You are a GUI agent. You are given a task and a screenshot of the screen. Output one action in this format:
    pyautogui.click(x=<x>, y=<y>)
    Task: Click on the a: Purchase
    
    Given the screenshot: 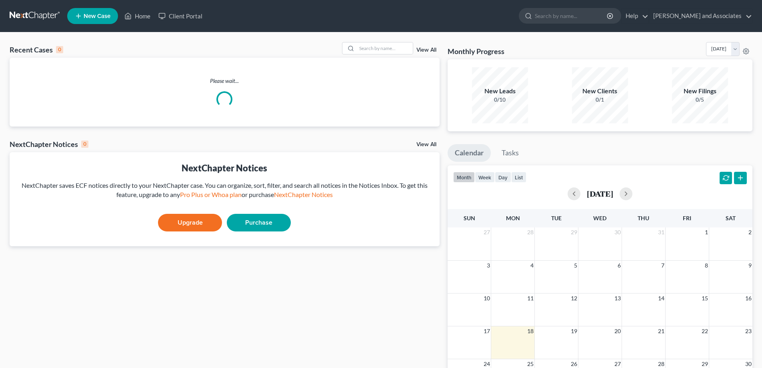 What is the action you would take?
    pyautogui.click(x=259, y=223)
    